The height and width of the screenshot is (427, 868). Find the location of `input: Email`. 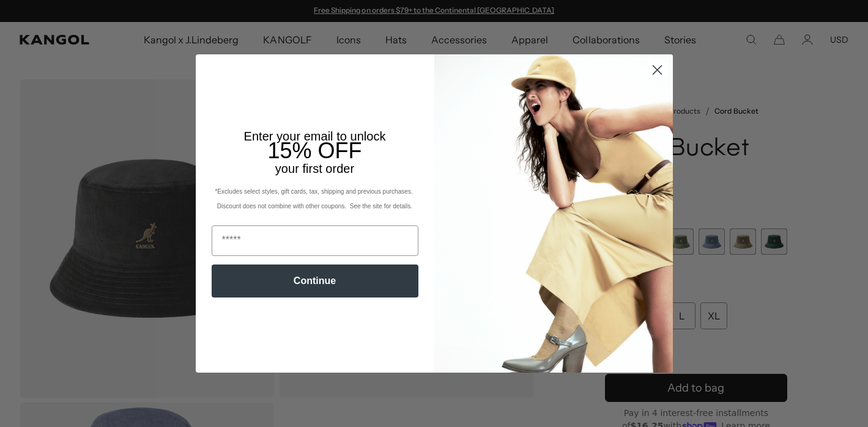

input: Email is located at coordinates (315, 241).